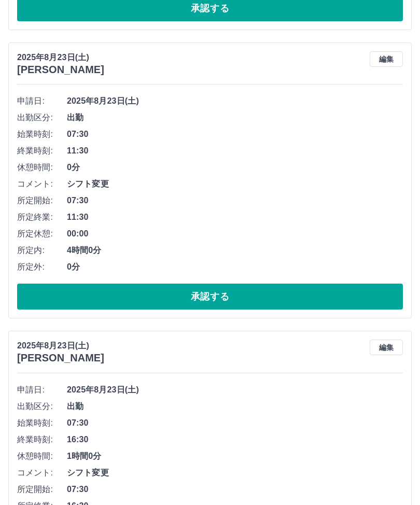  I want to click on span: 所定終業:, so click(42, 217).